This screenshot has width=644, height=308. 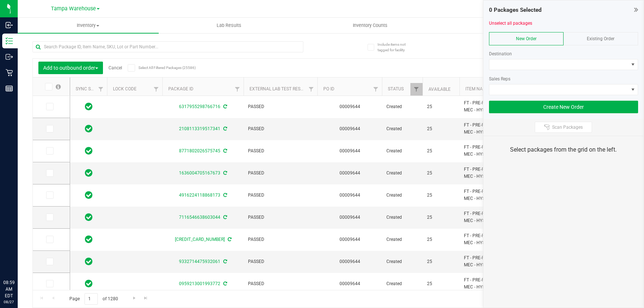 I want to click on span: Sales Reps, so click(x=500, y=79).